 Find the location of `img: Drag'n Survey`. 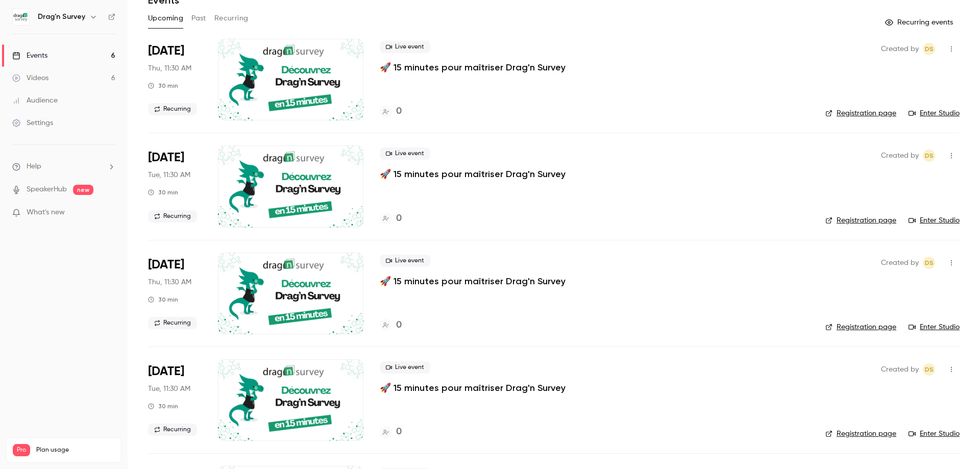

img: Drag'n Survey is located at coordinates (21, 17).